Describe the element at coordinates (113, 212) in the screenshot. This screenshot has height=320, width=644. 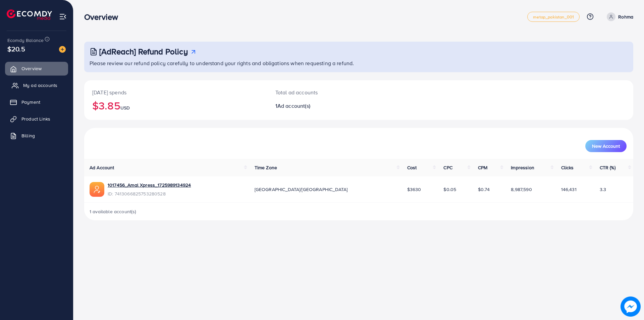
I see `span: 1 available account(s)` at that location.